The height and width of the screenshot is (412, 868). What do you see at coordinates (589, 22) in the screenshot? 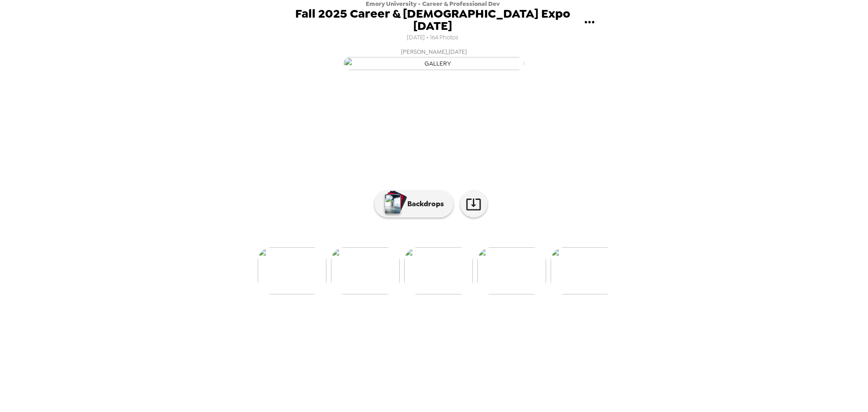
I see `button: gallery menu` at bounding box center [589, 22].